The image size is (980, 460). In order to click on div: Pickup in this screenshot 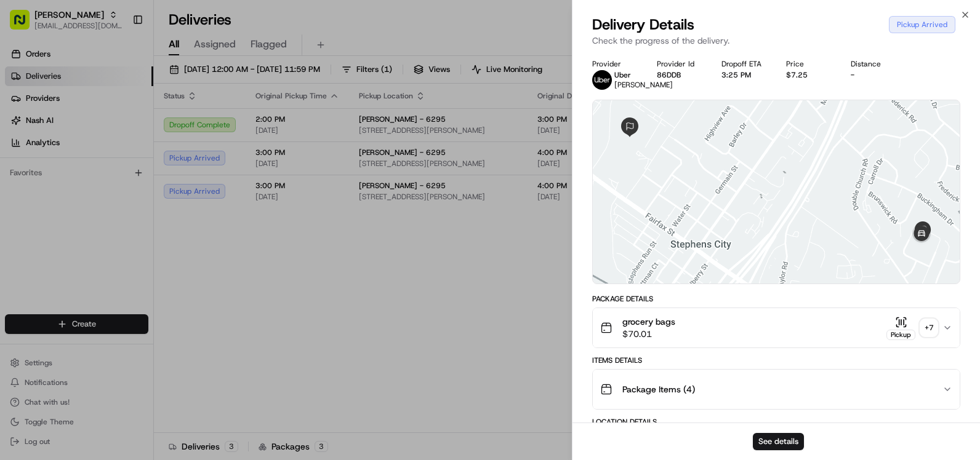, I will do `click(900, 335)`.